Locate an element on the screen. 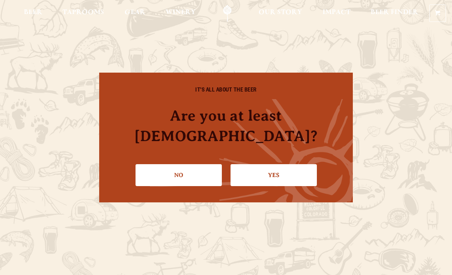  h6: IT'S ALL ABOUT THE BEER is located at coordinates (226, 91).